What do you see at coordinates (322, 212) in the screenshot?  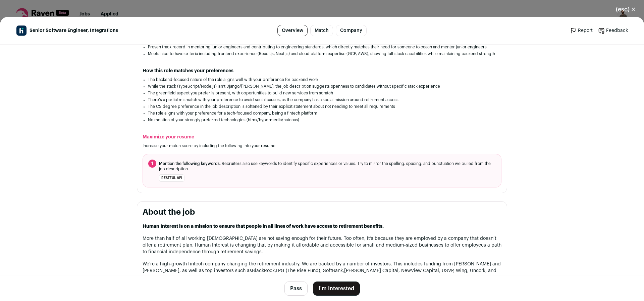 I see `h2: About the job` at bounding box center [322, 212].